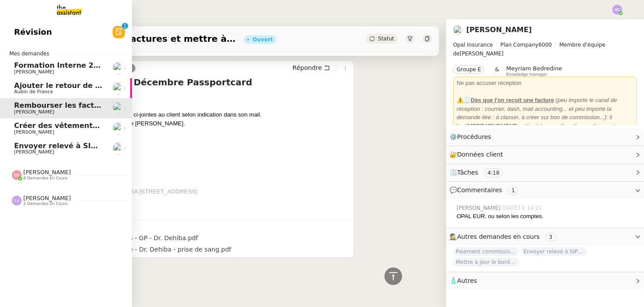  I want to click on span: 6000, so click(545, 45).